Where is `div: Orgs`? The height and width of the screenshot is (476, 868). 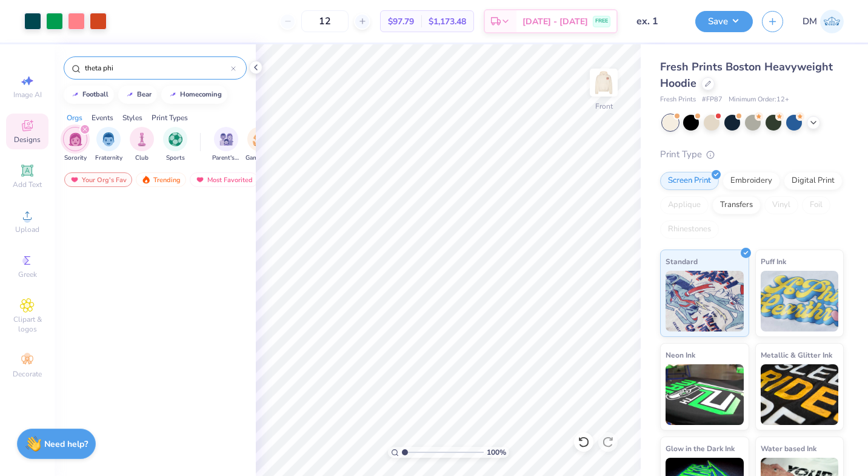 div: Orgs is located at coordinates (75, 117).